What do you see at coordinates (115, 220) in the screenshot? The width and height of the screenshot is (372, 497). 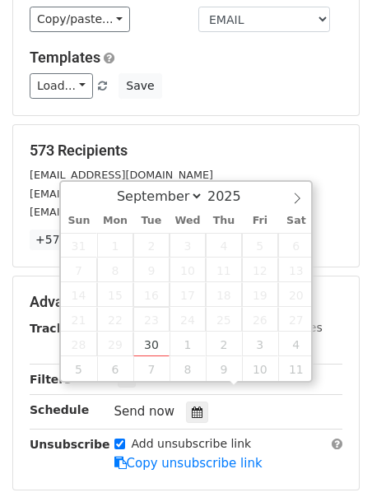 I see `span: Mon` at bounding box center [115, 220].